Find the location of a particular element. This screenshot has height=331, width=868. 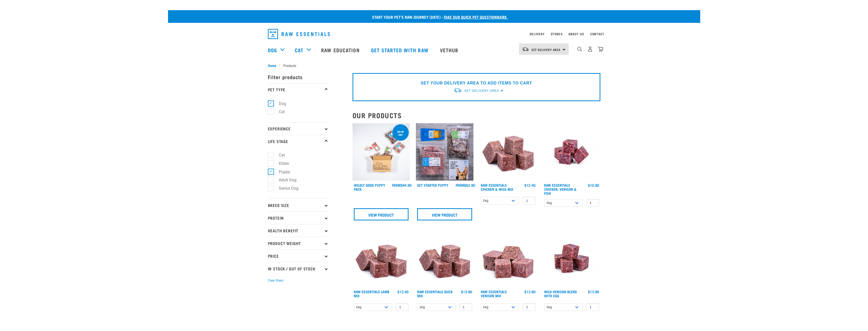

a: Cat is located at coordinates (299, 50).